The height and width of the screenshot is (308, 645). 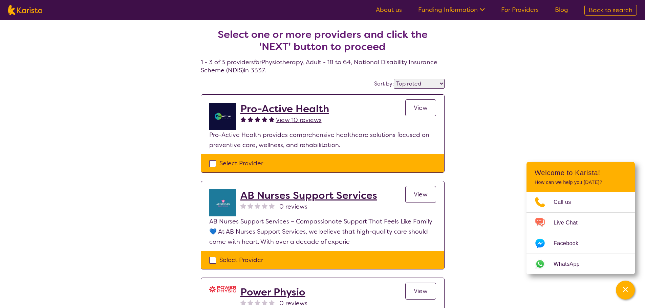 What do you see at coordinates (625, 290) in the screenshot?
I see `button: Channel Menu` at bounding box center [625, 290].